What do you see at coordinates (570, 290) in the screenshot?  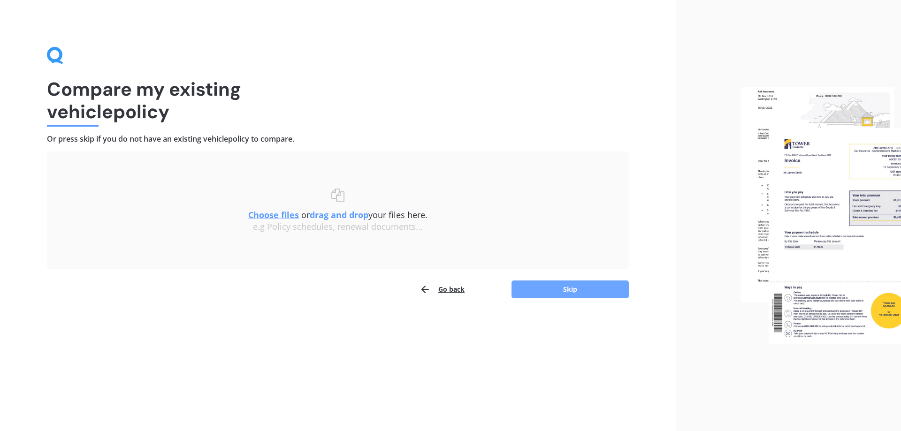 I see `button: Skip` at bounding box center [570, 290].